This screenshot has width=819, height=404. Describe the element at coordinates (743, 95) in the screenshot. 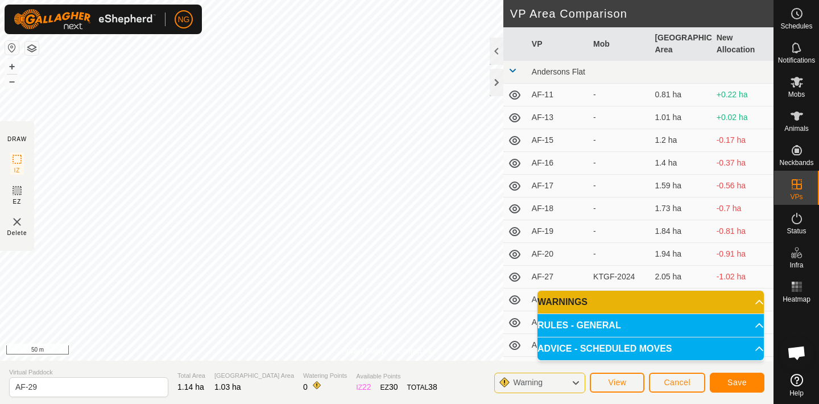

I see `td: +0.22 ha` at that location.